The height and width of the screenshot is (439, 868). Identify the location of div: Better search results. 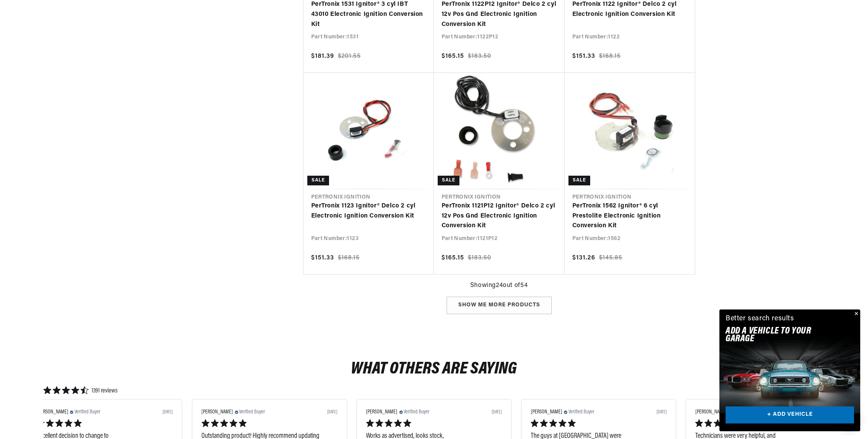
(760, 319).